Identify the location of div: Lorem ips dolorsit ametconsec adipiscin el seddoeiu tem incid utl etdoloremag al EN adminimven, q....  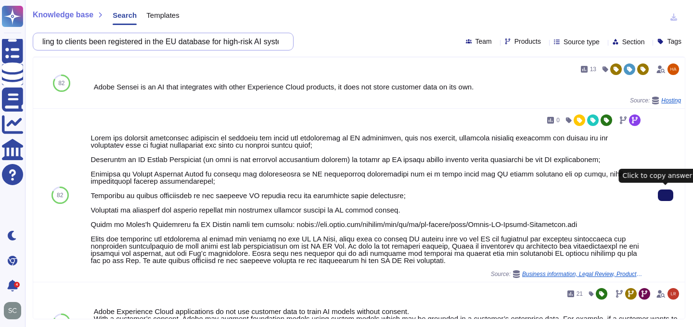
(367, 199).